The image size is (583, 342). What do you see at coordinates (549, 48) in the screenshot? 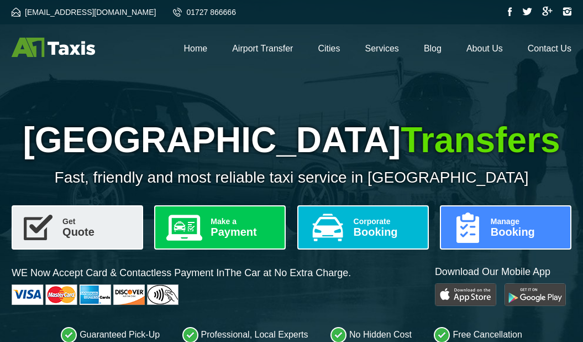
I see `a: Contact Us` at bounding box center [549, 48].